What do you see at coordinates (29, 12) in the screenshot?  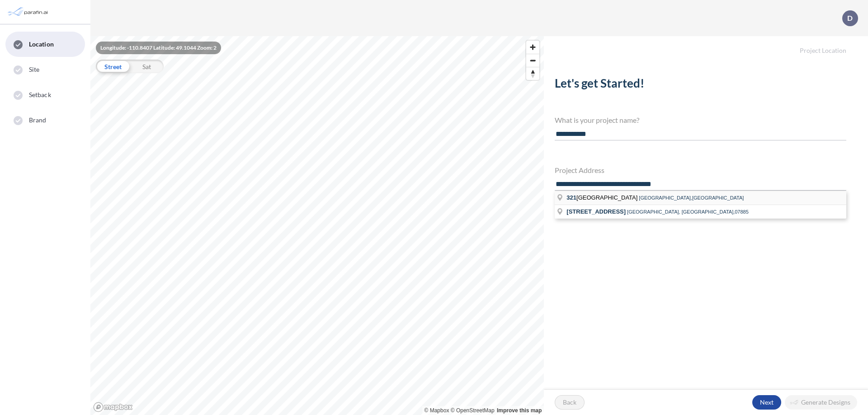 I see `img: Parafin` at bounding box center [29, 12].